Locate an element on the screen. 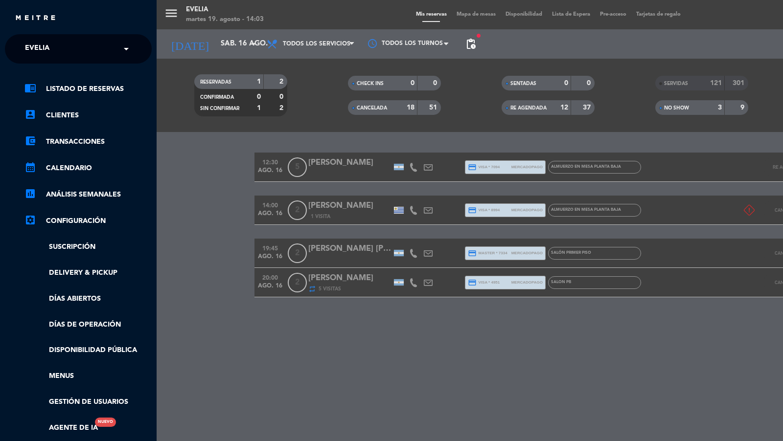  i: assessment is located at coordinates (30, 194).